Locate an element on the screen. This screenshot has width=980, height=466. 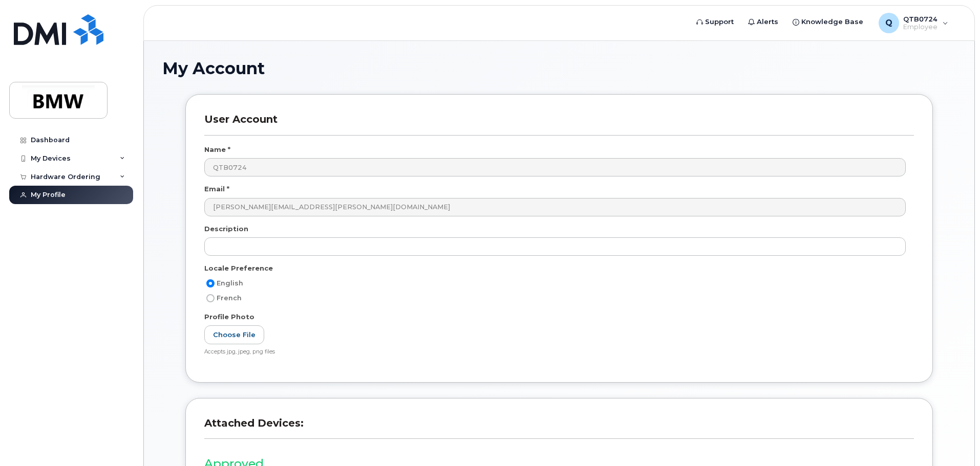
label: Profile Photo is located at coordinates (230, 317).